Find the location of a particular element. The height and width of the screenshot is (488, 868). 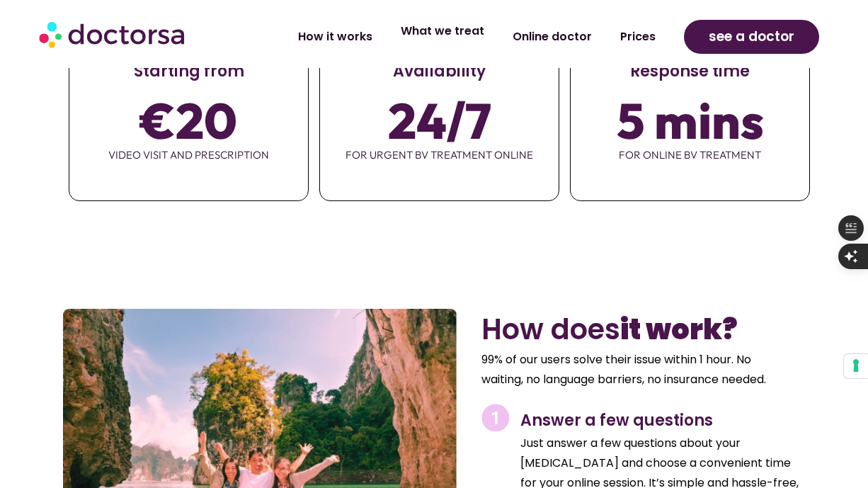

a: Online doctor is located at coordinates (552, 37).